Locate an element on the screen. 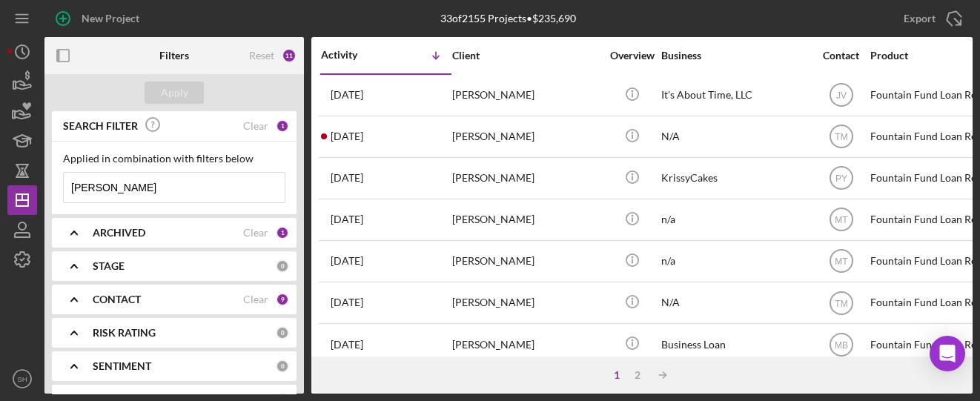 The height and width of the screenshot is (401, 980). time: 2025-04-21 16:31 is located at coordinates (347, 345).